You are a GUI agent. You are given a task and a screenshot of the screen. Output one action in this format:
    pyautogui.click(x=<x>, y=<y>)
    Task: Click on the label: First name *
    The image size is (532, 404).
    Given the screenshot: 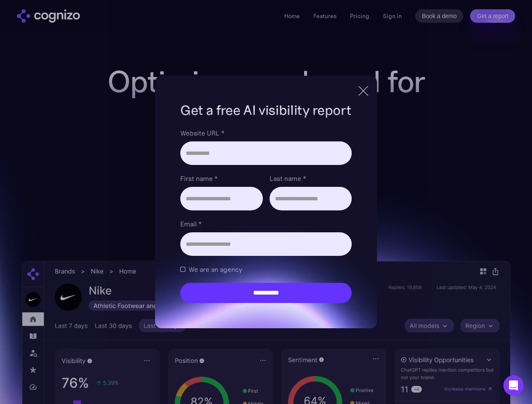 What is the action you would take?
    pyautogui.click(x=221, y=179)
    